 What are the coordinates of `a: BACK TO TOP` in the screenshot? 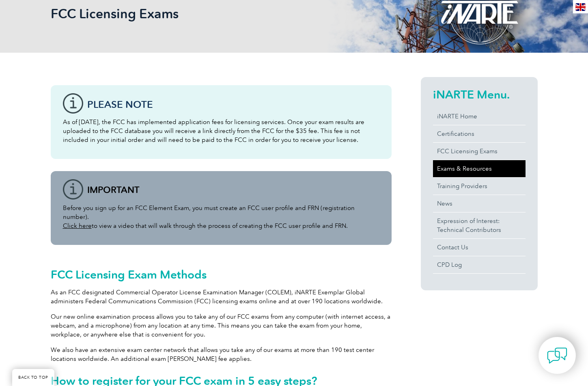 It's located at (34, 378).